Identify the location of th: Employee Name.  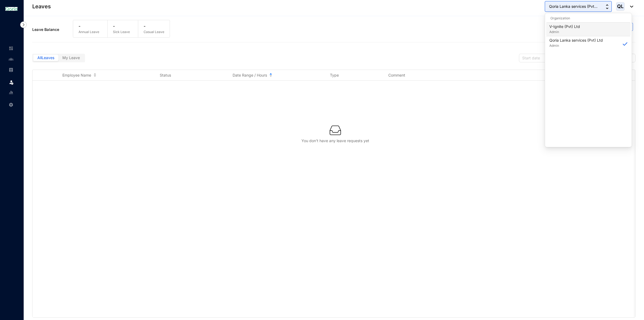
(105, 76).